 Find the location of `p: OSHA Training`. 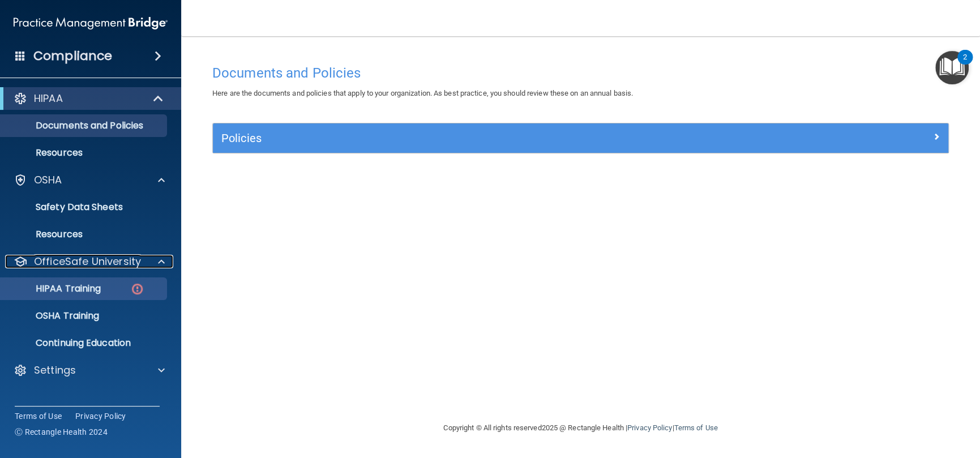

p: OSHA Training is located at coordinates (53, 316).